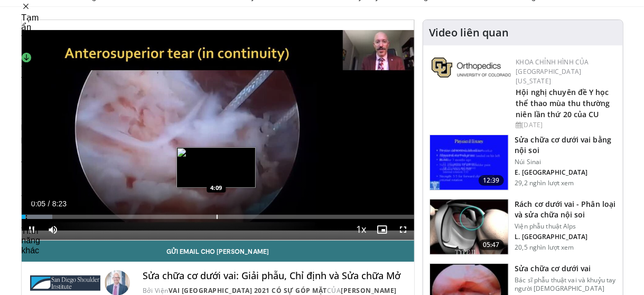 The image size is (644, 295). What do you see at coordinates (469, 162) in the screenshot?
I see `img: 38496_0000_3.png.150x105_q85_crop-smart_upscale.jpg` at bounding box center [469, 162].